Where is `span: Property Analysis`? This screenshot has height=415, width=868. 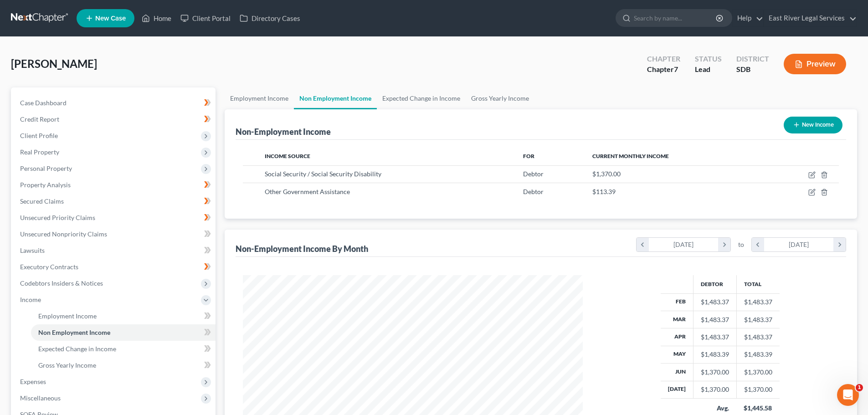
span: Property Analysis is located at coordinates (45, 185).